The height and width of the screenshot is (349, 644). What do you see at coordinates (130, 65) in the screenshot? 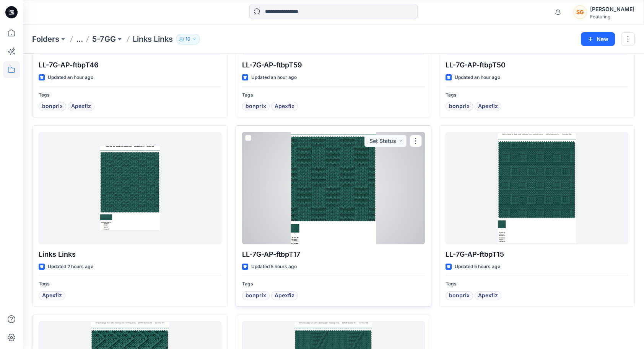
I see `p: LL-7G-AP-ftbpT46` at bounding box center [130, 65].